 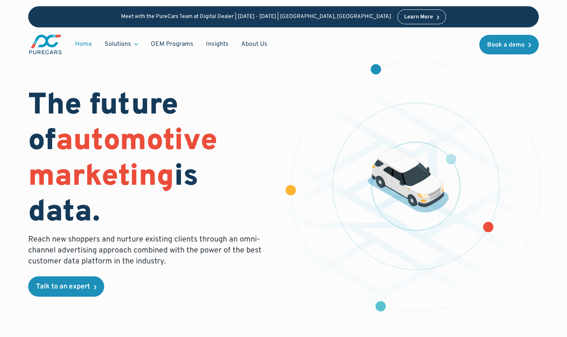 I want to click on a: Talk to an expert, so click(x=66, y=287).